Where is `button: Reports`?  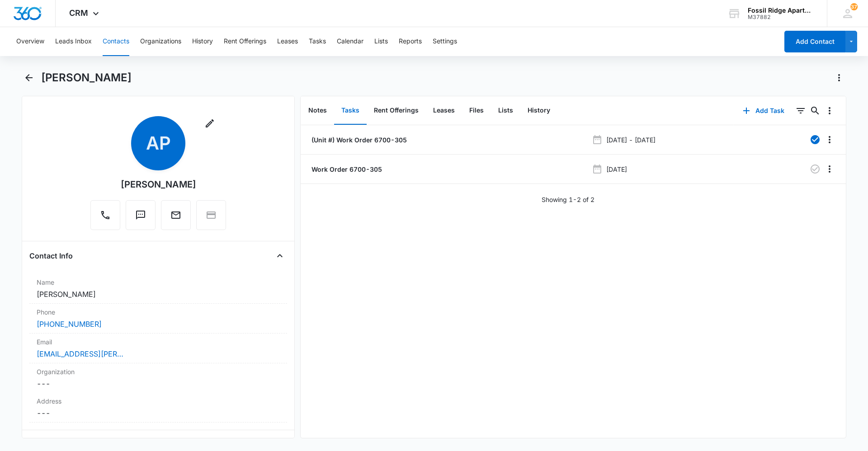
button: Reports is located at coordinates (410, 42).